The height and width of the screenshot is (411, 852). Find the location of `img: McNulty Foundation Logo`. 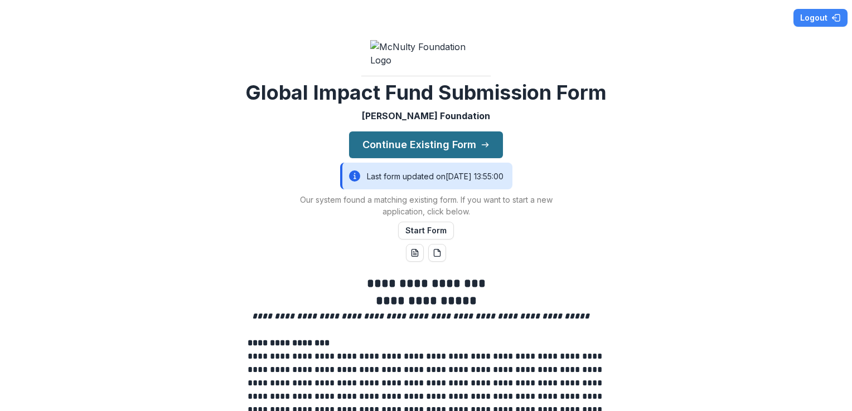

img: McNulty Foundation Logo is located at coordinates (426, 53).